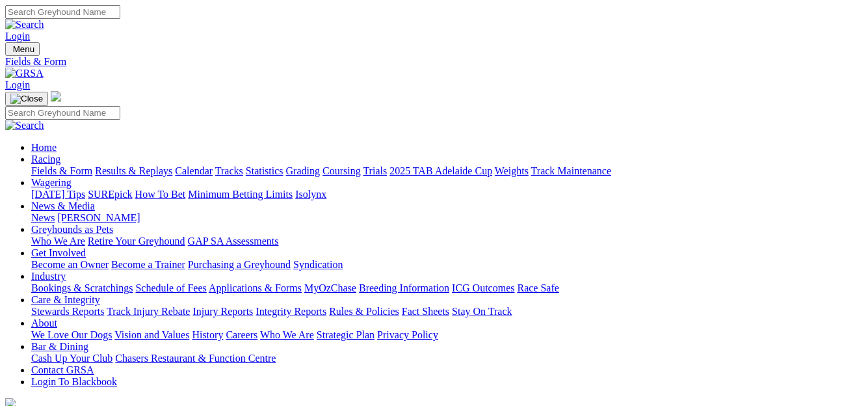 This screenshot has height=406, width=868. What do you see at coordinates (44, 147) in the screenshot?
I see `a: Home` at bounding box center [44, 147].